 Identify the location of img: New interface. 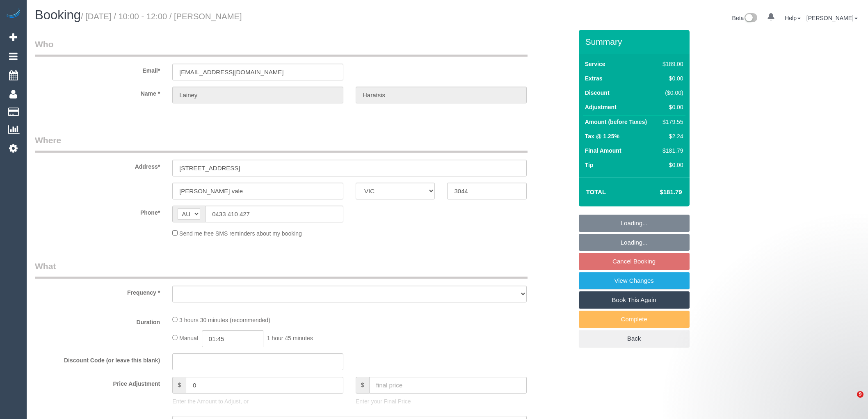
(751, 18).